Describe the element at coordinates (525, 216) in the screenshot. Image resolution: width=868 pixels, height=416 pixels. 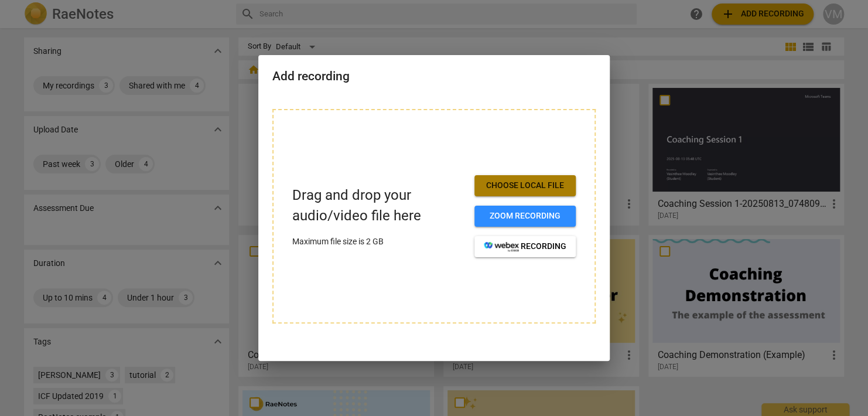
I see `span: Zoom recording` at that location.